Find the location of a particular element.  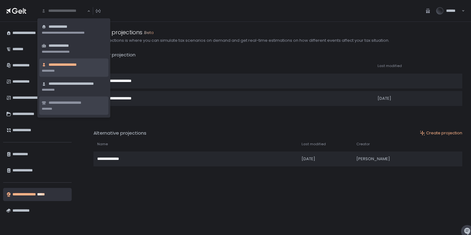

div: Create projection is located at coordinates (441, 133).